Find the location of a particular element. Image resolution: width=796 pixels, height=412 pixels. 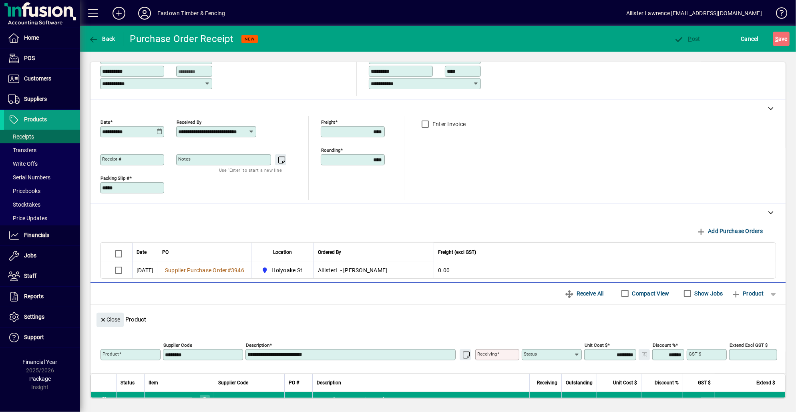

span: Pricebooks is located at coordinates (24, 191).